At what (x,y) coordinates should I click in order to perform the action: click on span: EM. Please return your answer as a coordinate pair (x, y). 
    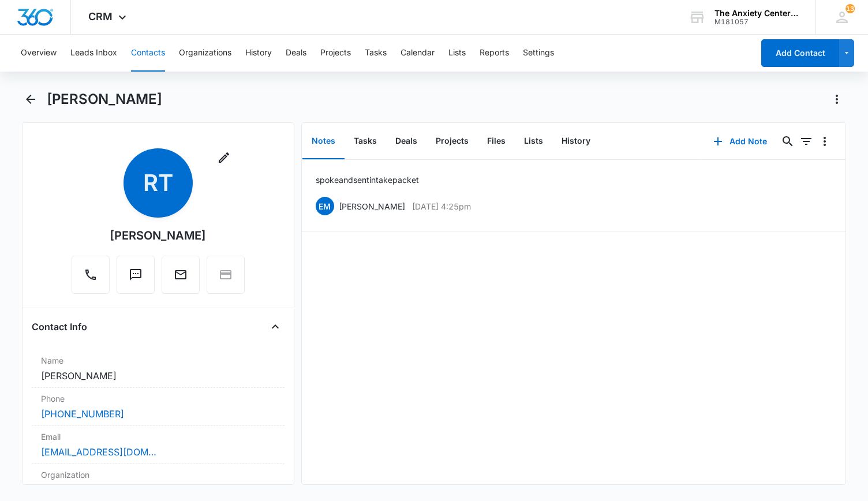
    Looking at the image, I should click on (325, 206).